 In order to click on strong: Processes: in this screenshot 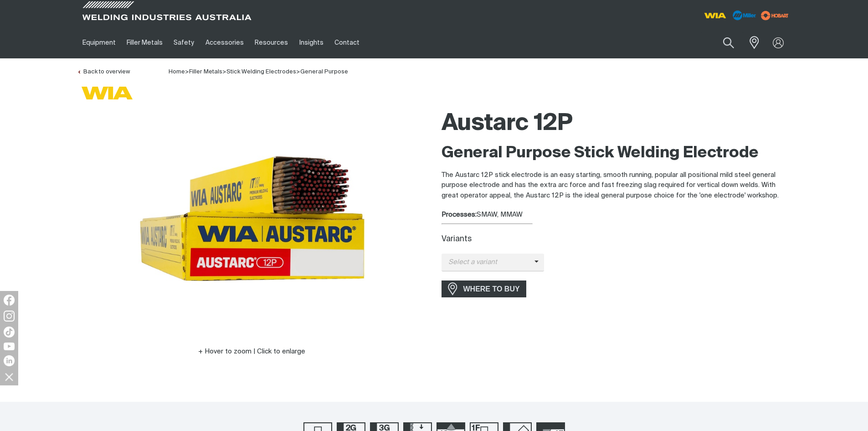, I will do `click(459, 214)`.